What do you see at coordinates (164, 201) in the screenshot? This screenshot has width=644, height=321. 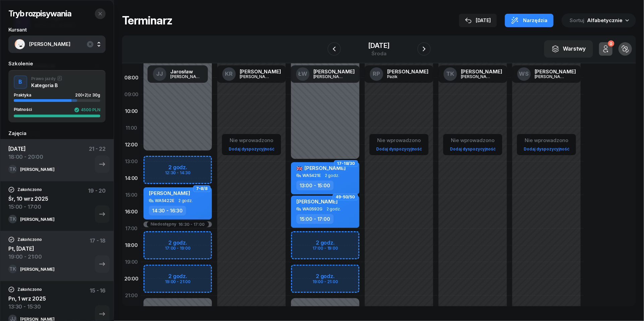 I see `div: WA5422E` at bounding box center [164, 201].